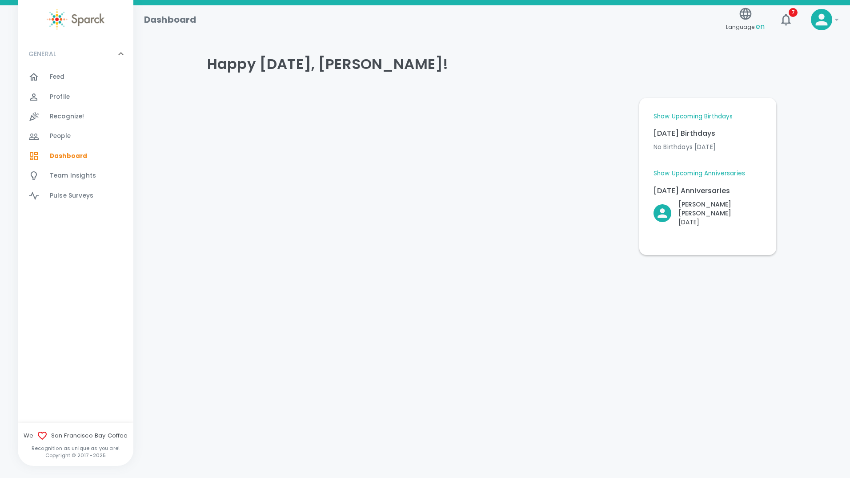 Image resolution: width=850 pixels, height=478 pixels. Describe the element at coordinates (170, 20) in the screenshot. I see `h1: Dashboard` at that location.